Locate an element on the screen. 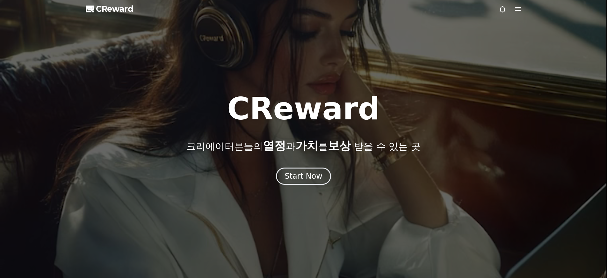 This screenshot has width=607, height=278. span: 가치 is located at coordinates (307, 145).